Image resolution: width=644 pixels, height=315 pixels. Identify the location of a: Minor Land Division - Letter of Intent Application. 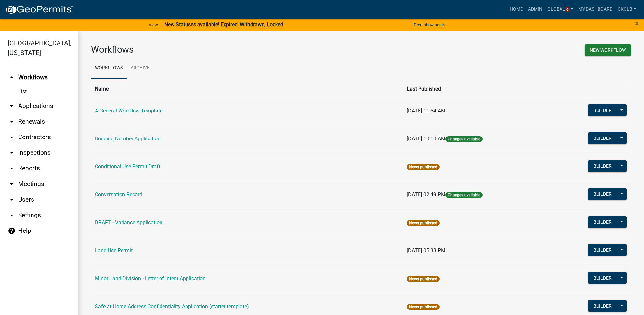
(150, 278).